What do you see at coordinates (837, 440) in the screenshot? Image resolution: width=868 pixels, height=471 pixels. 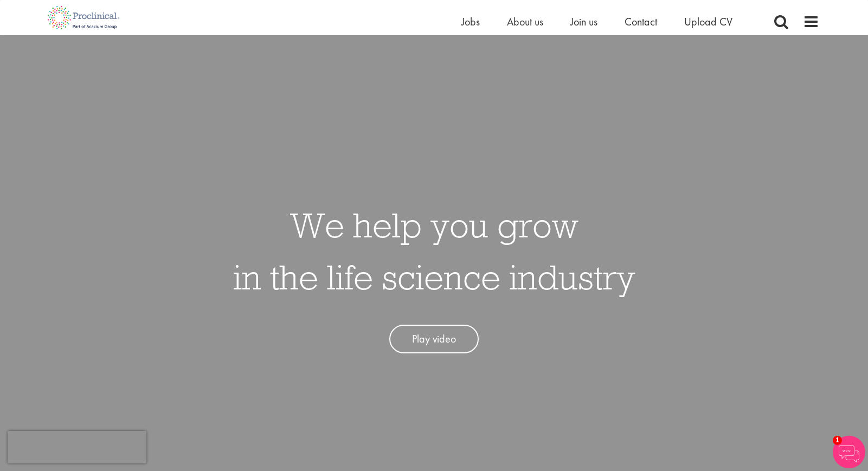 I see `span: 1` at bounding box center [837, 440].